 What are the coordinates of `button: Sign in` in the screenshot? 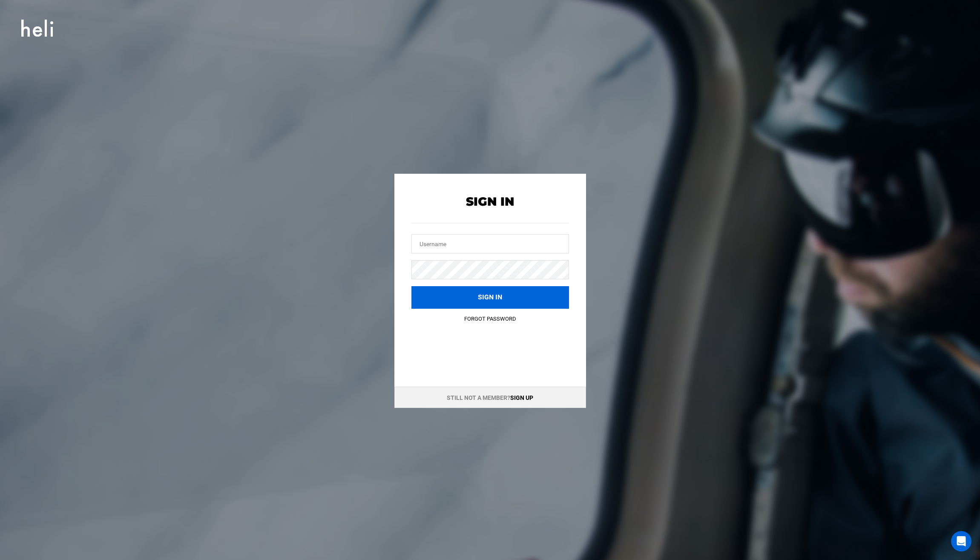 It's located at (490, 298).